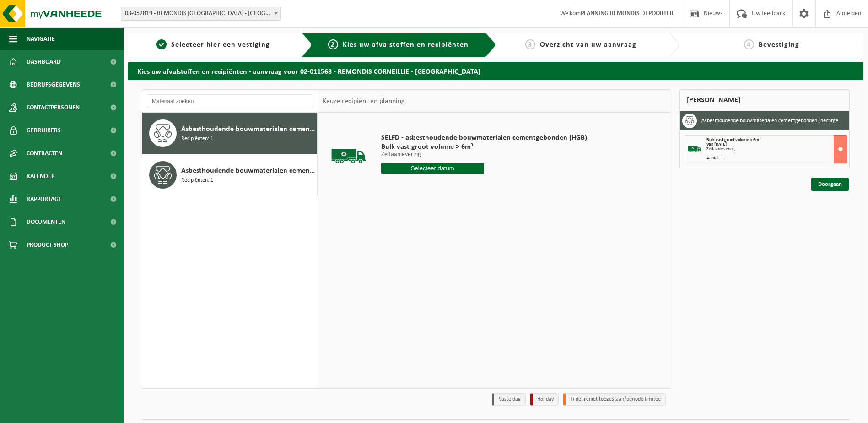  I want to click on a: Doorgaan, so click(830, 184).